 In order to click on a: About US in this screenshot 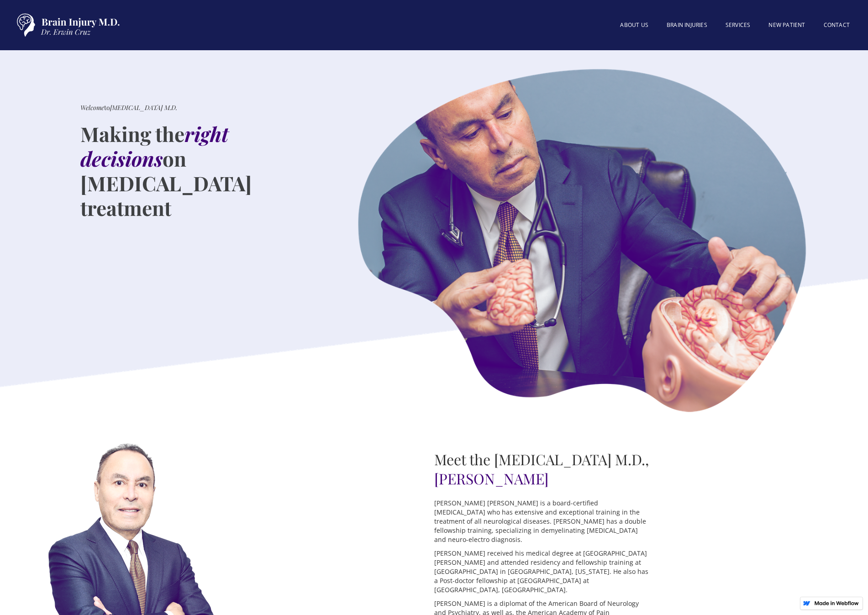, I will do `click(635, 25)`.